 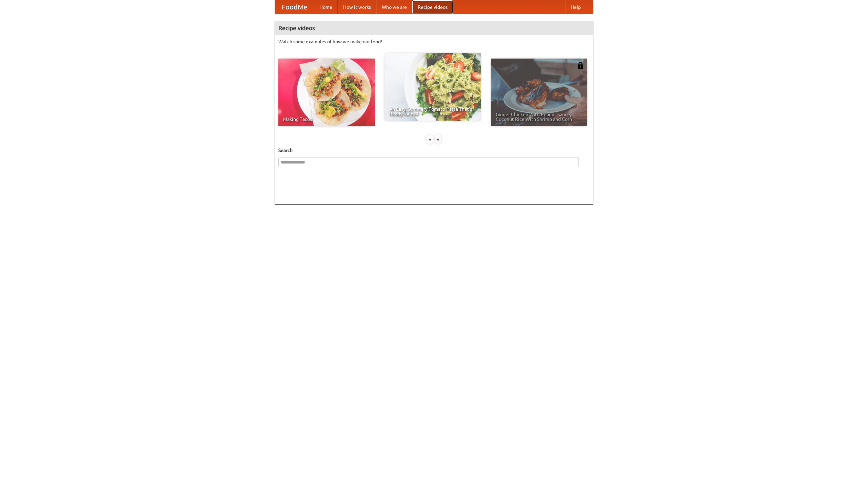 I want to click on a: Who we are, so click(x=394, y=7).